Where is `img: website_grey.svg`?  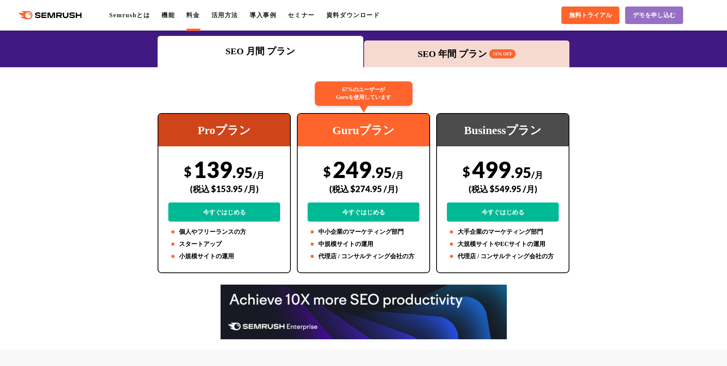
img: website_grey.svg is located at coordinates (15, 23).